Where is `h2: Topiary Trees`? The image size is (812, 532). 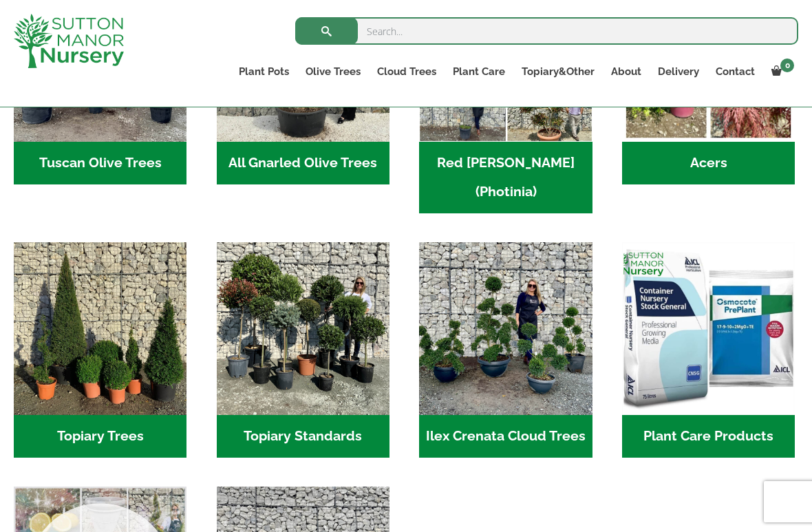 h2: Topiary Trees is located at coordinates (99, 437).